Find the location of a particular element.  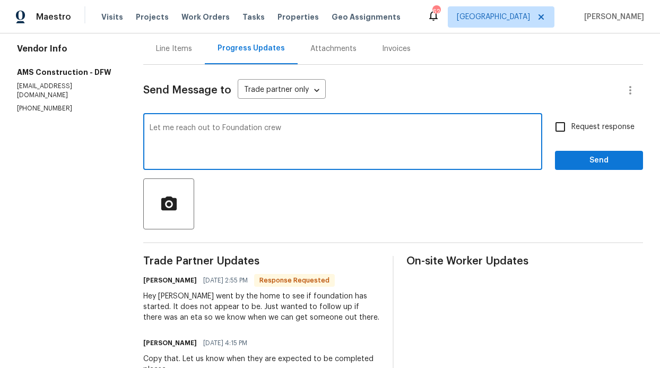

span: Tasks is located at coordinates (254, 17).